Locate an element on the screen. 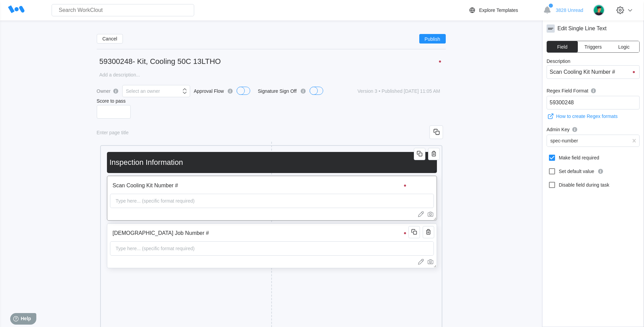 Image resolution: width=644 pixels, height=327 pixels. label: Set default value is located at coordinates (593, 171).